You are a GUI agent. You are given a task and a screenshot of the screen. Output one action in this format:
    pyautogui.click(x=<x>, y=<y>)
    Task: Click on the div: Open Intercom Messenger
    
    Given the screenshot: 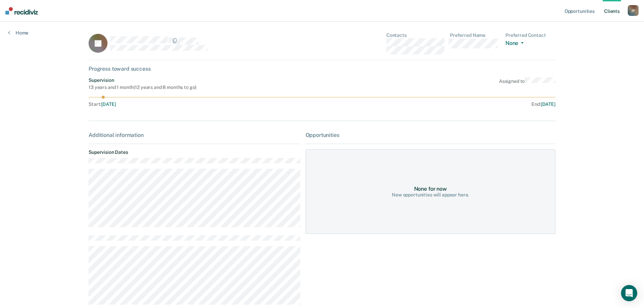 What is the action you would take?
    pyautogui.click(x=630, y=293)
    